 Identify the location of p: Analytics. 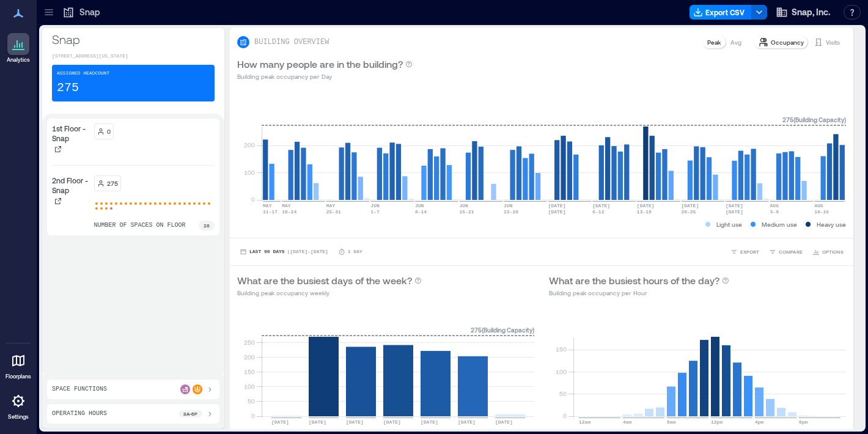
(18, 60).